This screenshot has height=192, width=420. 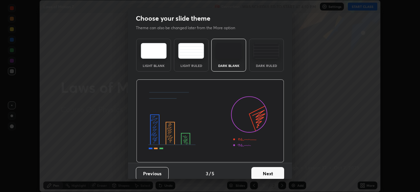 I want to click on img: darkThemeBanner.d06ce4a2.svg, so click(x=210, y=121).